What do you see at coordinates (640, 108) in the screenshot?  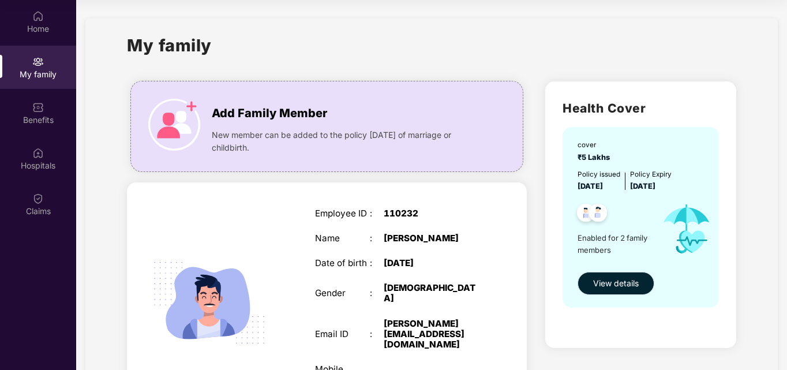 I see `h2: Health Cover` at bounding box center [640, 108].